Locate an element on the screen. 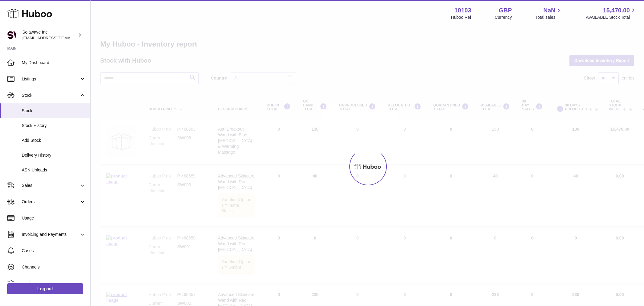 This screenshot has width=644, height=306. span: Channels is located at coordinates (54, 267).